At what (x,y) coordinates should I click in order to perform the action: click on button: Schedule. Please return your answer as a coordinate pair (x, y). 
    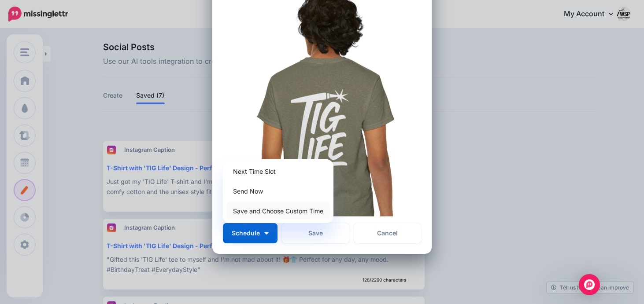
    Looking at the image, I should click on (250, 233).